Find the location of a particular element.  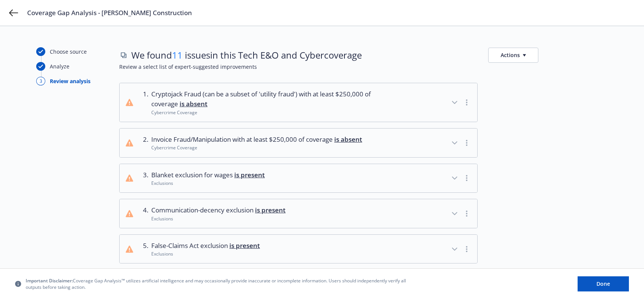

div: Analyze is located at coordinates (60, 66).